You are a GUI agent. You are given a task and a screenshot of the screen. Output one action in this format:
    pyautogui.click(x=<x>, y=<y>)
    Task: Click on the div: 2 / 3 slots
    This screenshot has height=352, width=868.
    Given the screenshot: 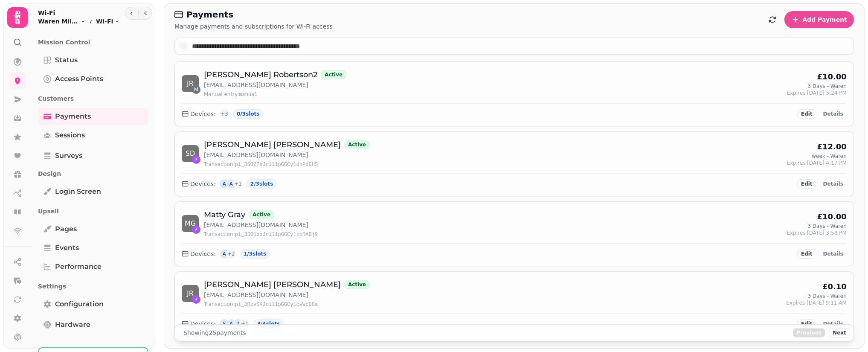 What is the action you would take?
    pyautogui.click(x=262, y=184)
    